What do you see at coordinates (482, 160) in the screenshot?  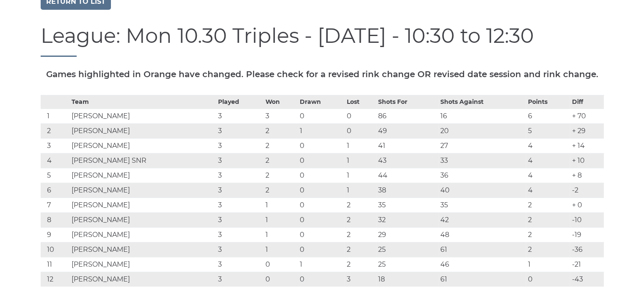 I see `td: 33` at bounding box center [482, 160].